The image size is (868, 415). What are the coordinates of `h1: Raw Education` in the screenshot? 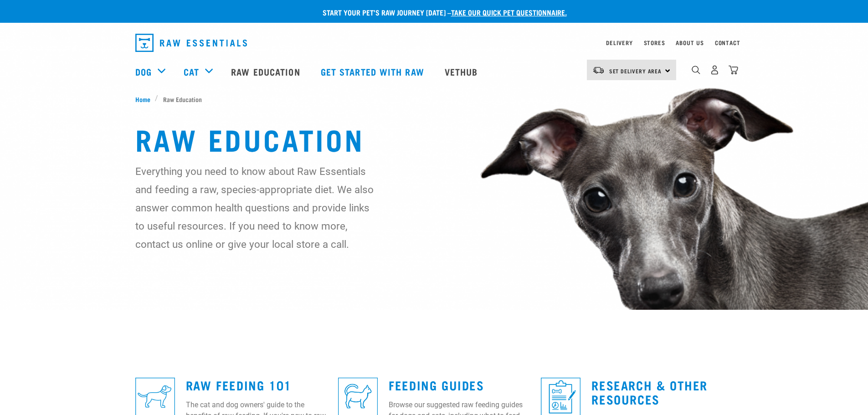 It's located at (434, 138).